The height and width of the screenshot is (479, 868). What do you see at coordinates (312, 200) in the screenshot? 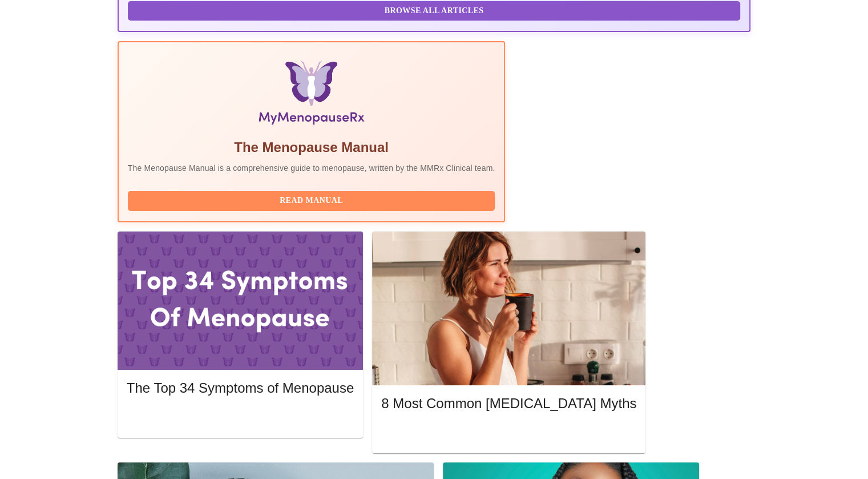
I see `span: Read Manual` at bounding box center [312, 200].